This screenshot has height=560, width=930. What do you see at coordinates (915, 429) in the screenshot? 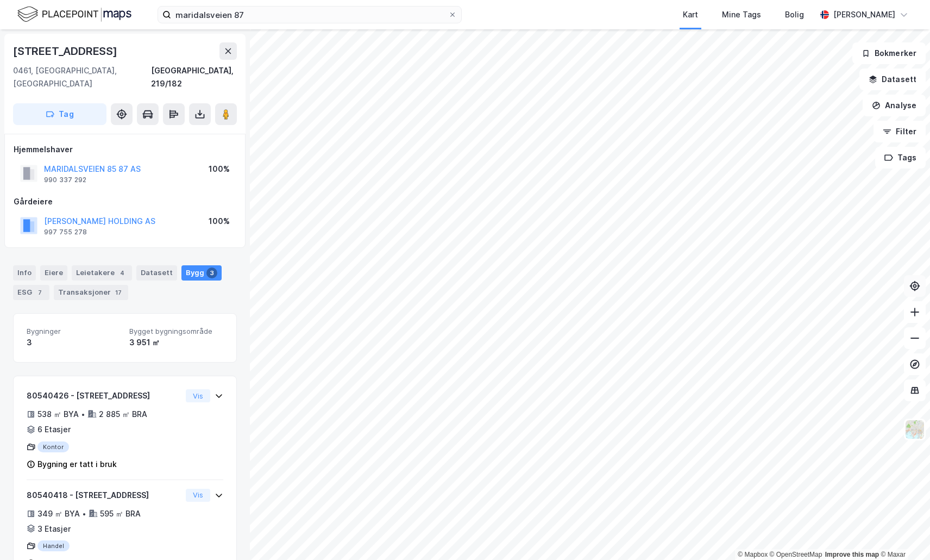
I see `img: Z` at bounding box center [915, 429].